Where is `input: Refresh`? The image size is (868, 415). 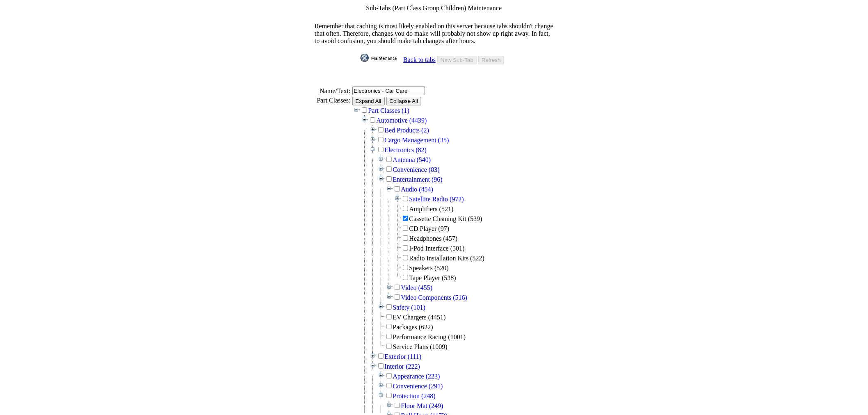
input: Refresh is located at coordinates (491, 60).